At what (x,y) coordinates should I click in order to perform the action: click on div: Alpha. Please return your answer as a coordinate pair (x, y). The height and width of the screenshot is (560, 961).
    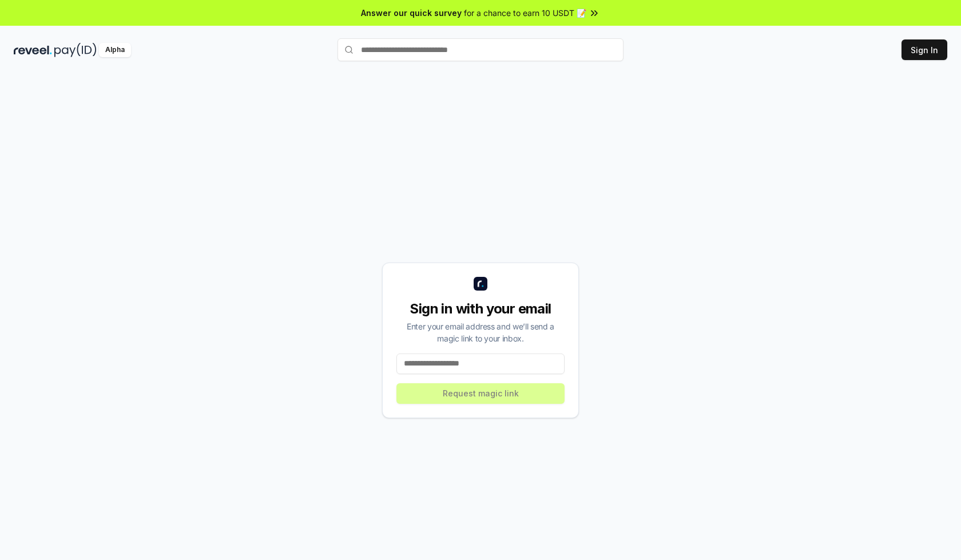
    Looking at the image, I should click on (115, 49).